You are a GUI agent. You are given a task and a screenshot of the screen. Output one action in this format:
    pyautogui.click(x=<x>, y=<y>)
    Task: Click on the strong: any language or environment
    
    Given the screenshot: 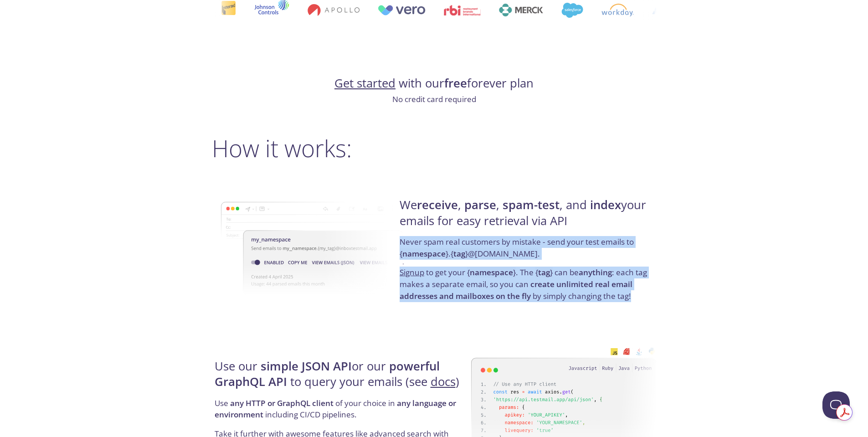 What is the action you would take?
    pyautogui.click(x=336, y=409)
    